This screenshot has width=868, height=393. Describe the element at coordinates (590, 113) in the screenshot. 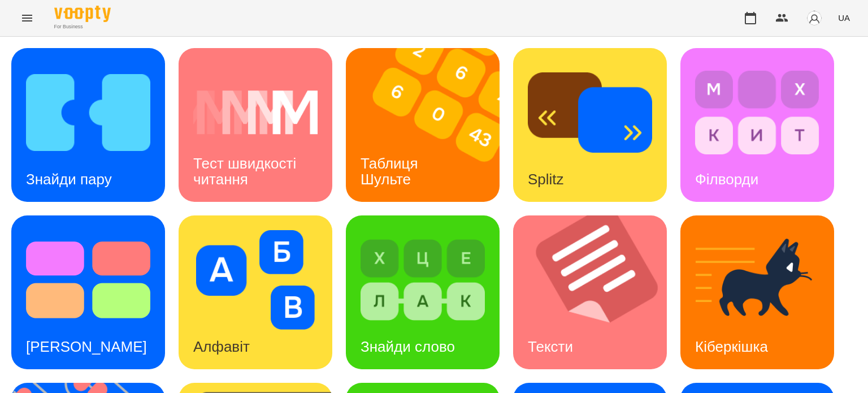

I see `img: Splitz` at that location.